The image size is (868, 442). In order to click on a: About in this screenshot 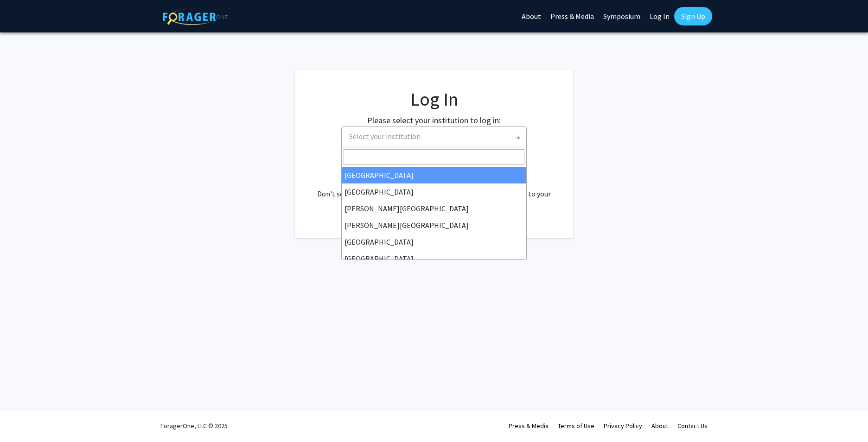, I will do `click(660, 426)`.